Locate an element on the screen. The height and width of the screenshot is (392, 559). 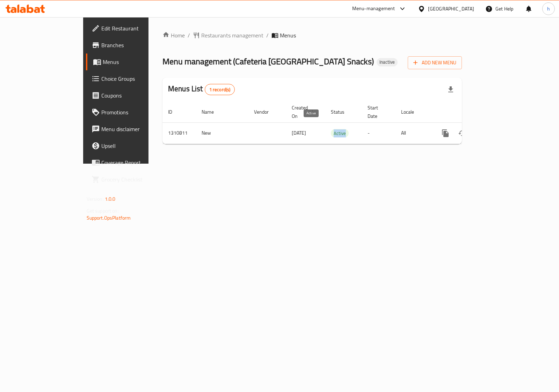
div: Export file is located at coordinates (450, 89).